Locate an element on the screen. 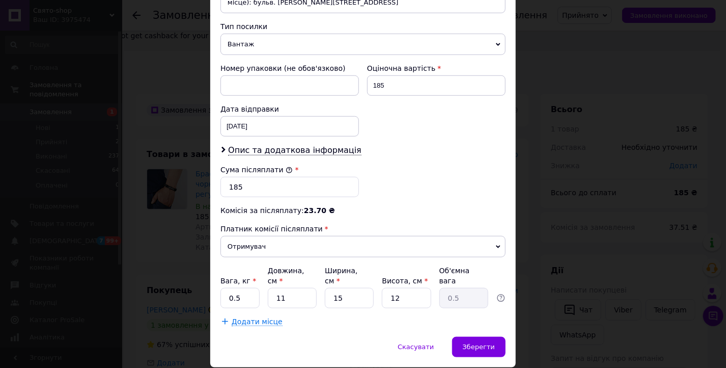 The width and height of the screenshot is (726, 368). div: Номер упаковки (не обов'язково) is located at coordinates (290, 68).